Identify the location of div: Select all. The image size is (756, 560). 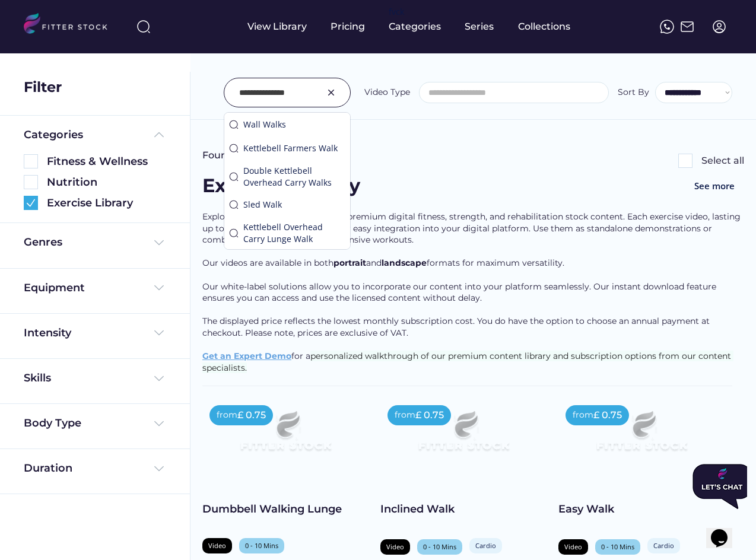
(723, 160).